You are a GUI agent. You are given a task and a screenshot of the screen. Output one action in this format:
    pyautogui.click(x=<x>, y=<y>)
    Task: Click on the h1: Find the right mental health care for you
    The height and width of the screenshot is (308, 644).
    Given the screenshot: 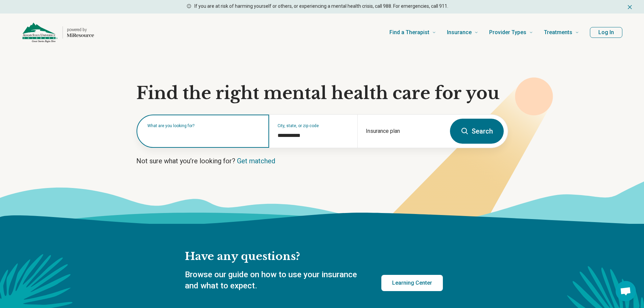 What is the action you would take?
    pyautogui.click(x=322, y=94)
    